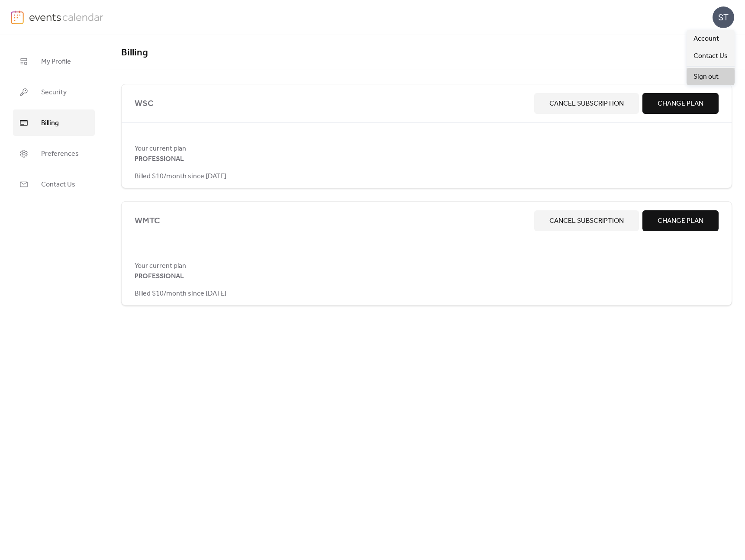  Describe the element at coordinates (54, 92) in the screenshot. I see `a: Security` at that location.